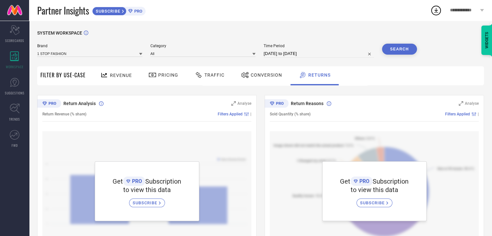  What do you see at coordinates (214, 75) in the screenshot?
I see `span: Traffic` at bounding box center [214, 75].